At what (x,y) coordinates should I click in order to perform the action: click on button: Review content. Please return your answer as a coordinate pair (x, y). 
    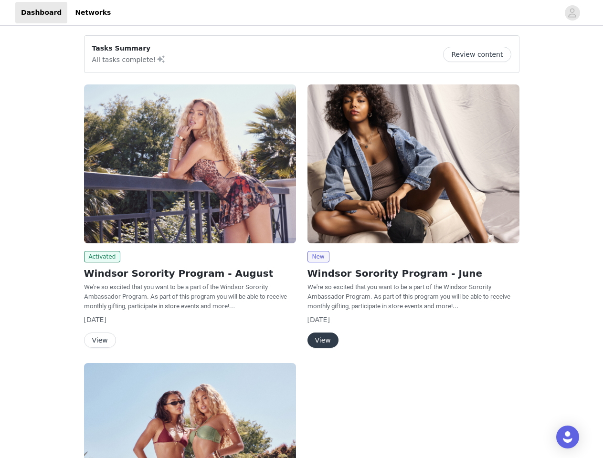
    Looking at the image, I should click on (477, 54).